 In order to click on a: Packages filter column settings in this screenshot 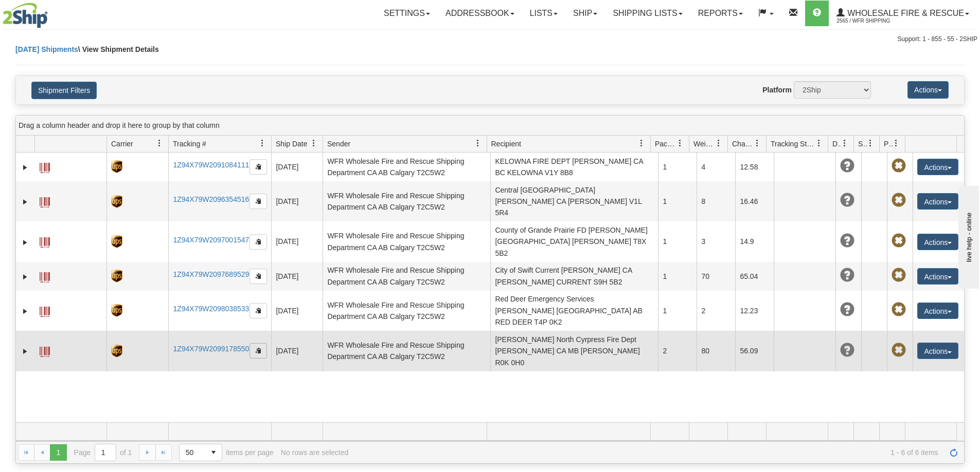, I will do `click(680, 143)`.